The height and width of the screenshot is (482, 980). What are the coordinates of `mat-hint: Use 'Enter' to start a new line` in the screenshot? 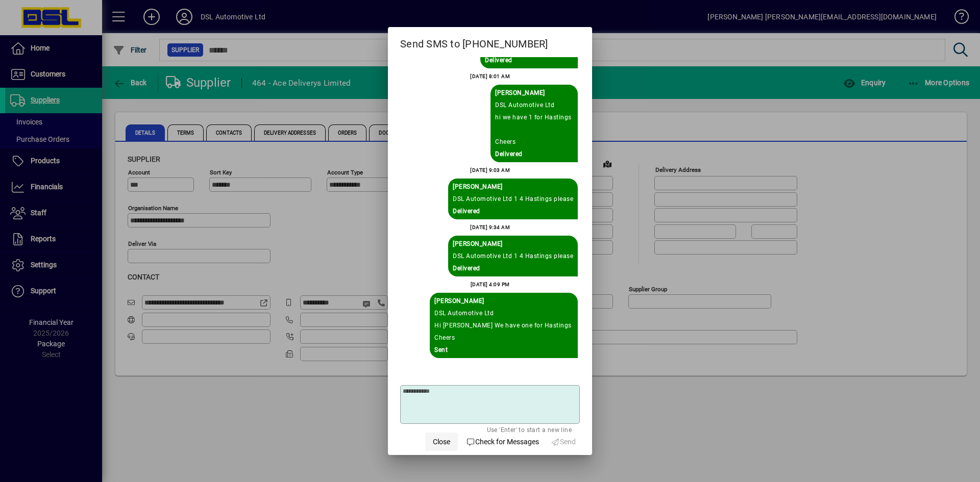 It's located at (529, 430).